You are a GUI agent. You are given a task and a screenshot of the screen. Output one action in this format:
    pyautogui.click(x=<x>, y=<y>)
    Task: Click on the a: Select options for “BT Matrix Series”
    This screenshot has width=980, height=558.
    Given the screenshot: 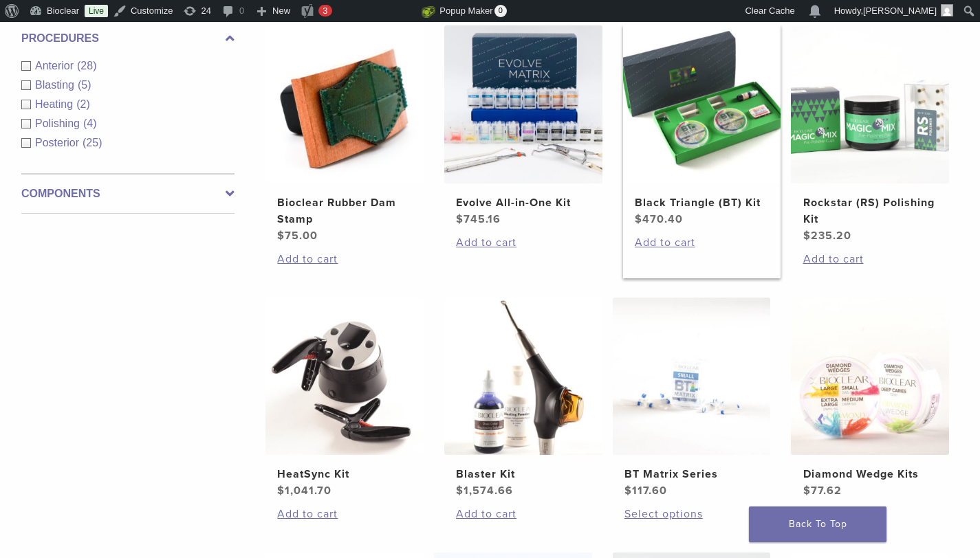 What is the action you would take?
    pyautogui.click(x=691, y=514)
    